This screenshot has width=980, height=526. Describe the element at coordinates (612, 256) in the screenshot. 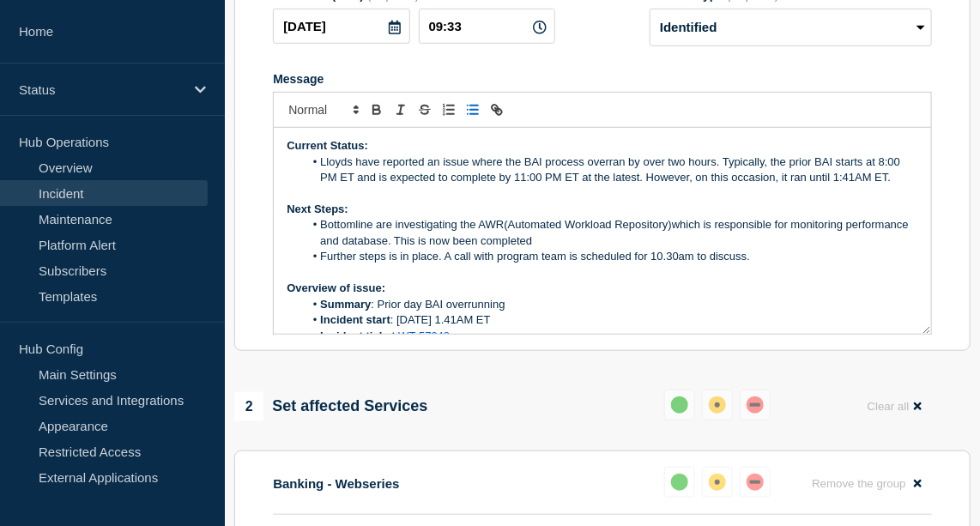

I see `li: Further steps is in place. A call with program team is scheduled for 10.30am to discuss.` at that location.